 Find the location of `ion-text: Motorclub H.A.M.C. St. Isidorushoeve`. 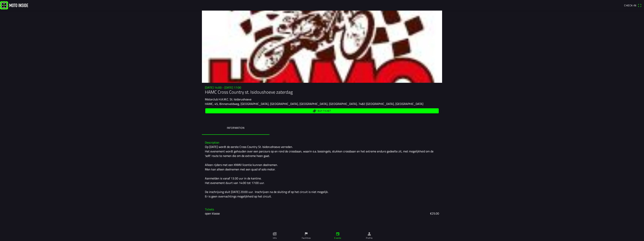

ion-text: Motorclub H.A.M.C. St. Isidorushoeve is located at coordinates (228, 99).